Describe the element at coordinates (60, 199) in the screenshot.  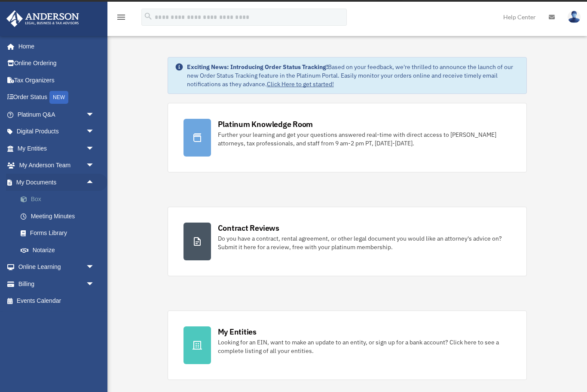
I see `a: Box` at that location.